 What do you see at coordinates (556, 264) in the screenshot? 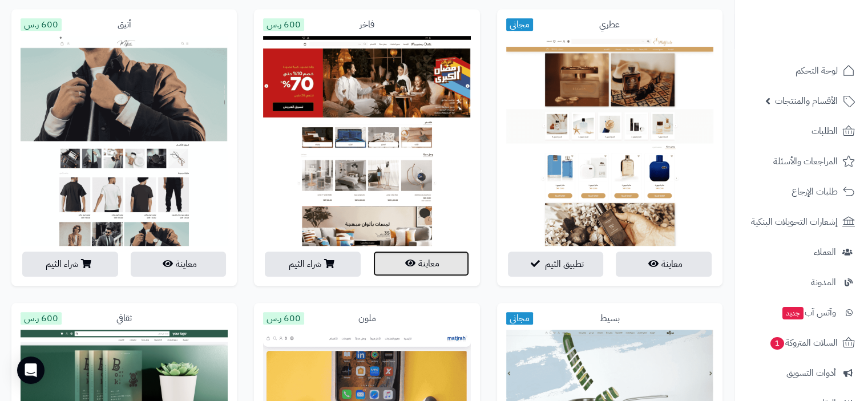
I see `button: تطبيق الثيم` at bounding box center [556, 264].